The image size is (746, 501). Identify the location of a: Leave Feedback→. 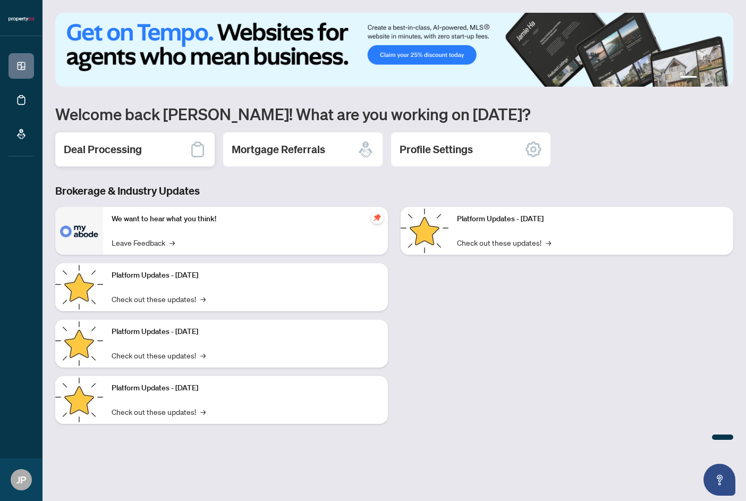
(143, 242).